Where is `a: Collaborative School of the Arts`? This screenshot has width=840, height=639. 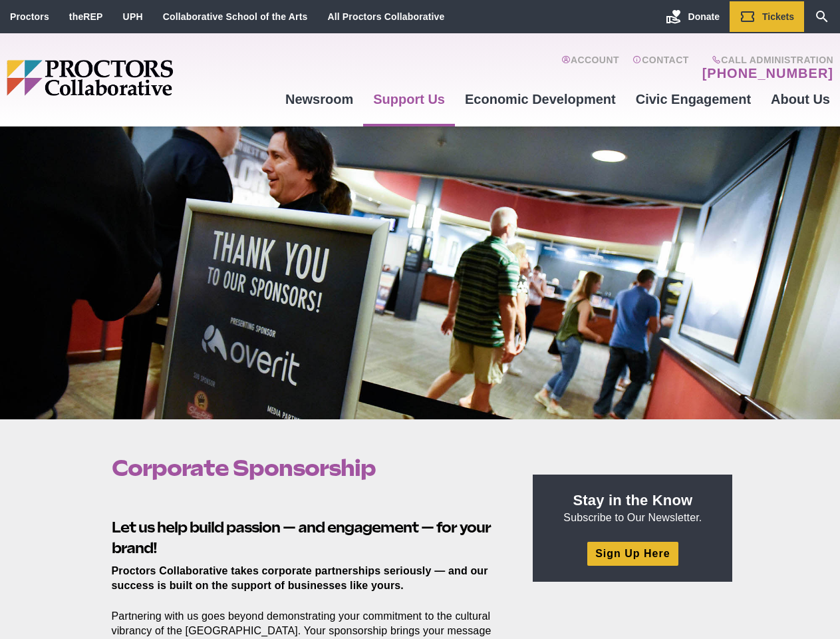 a: Collaborative School of the Arts is located at coordinates (236, 17).